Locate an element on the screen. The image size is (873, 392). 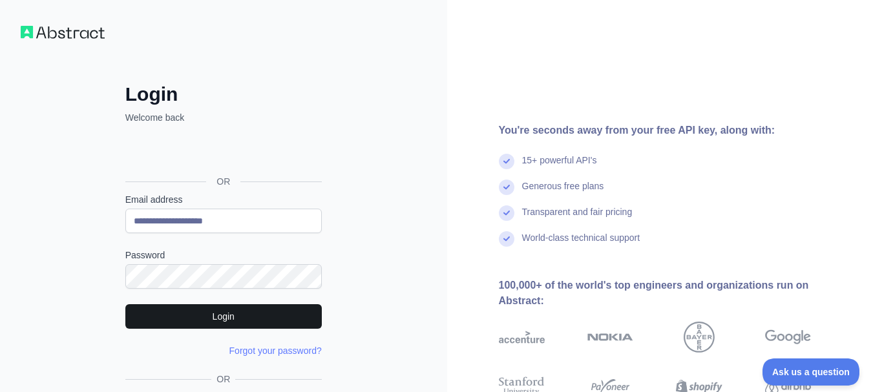
div: 100,000+ of the world's top engineers and organizations run on Abstract: is located at coordinates (676, 293).